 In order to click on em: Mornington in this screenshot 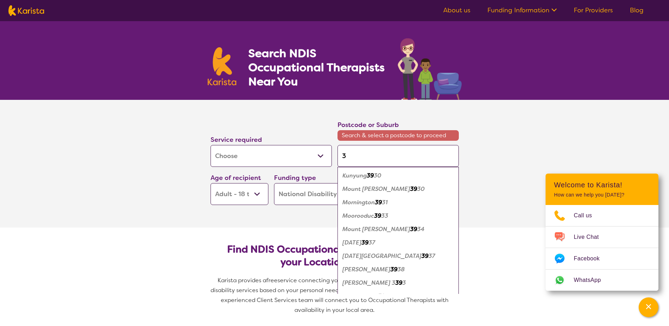, I will do `click(359, 202)`.